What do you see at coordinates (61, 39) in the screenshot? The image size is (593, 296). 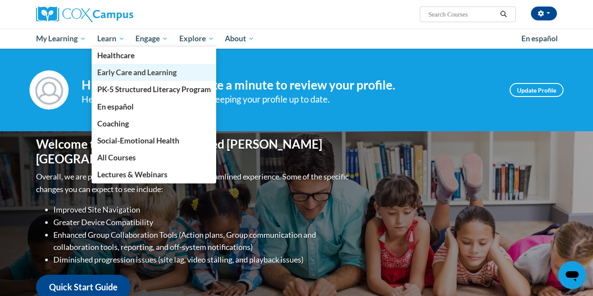 I see `a: My Learning` at bounding box center [61, 39].